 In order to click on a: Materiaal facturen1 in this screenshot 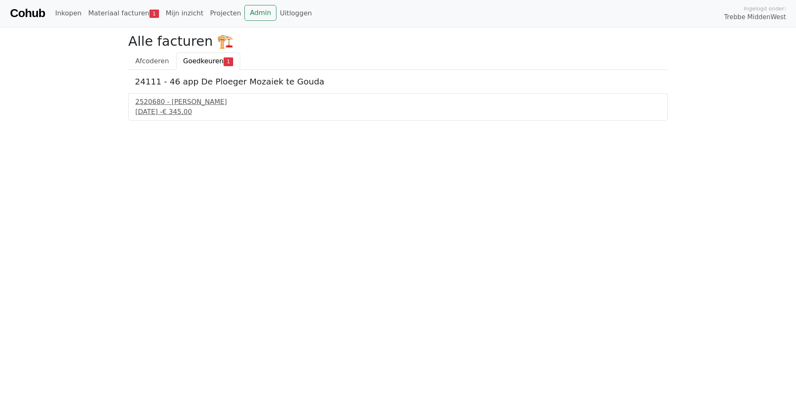, I will do `click(124, 13)`.